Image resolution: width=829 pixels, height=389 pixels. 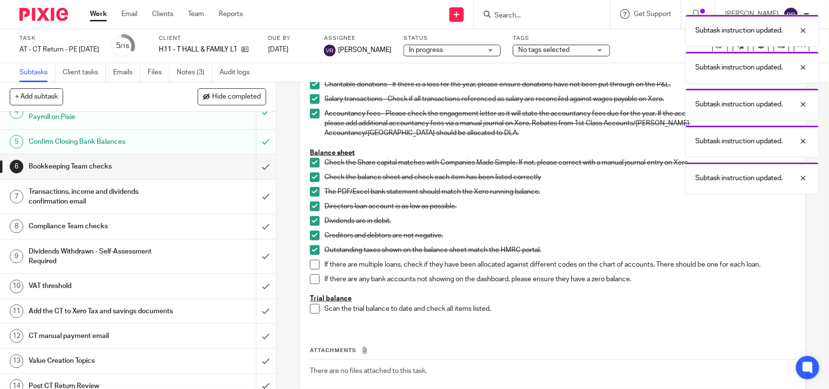 What do you see at coordinates (559, 279) in the screenshot?
I see `p: If there are any bank accounts not showing on the dashboard, please ensure they have a zero balance.` at bounding box center [559, 279].